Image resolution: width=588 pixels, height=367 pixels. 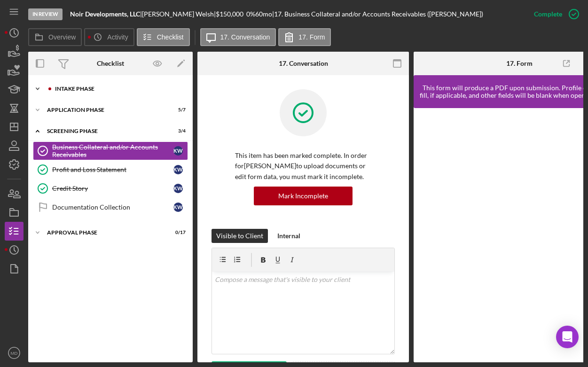 What do you see at coordinates (238, 37) in the screenshot?
I see `button: 17. Conversation` at bounding box center [238, 37].